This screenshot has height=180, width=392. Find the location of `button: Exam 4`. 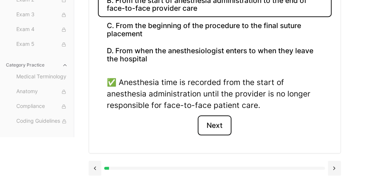

button: Exam 4 is located at coordinates (42, 30).